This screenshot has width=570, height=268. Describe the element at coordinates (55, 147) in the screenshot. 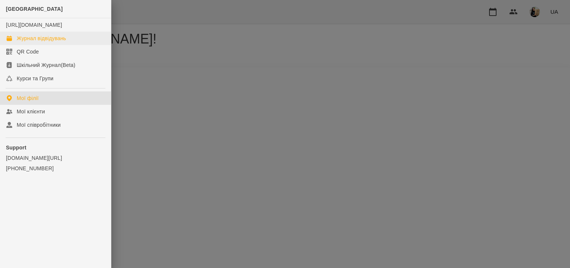

I see `p: Support` at that location.